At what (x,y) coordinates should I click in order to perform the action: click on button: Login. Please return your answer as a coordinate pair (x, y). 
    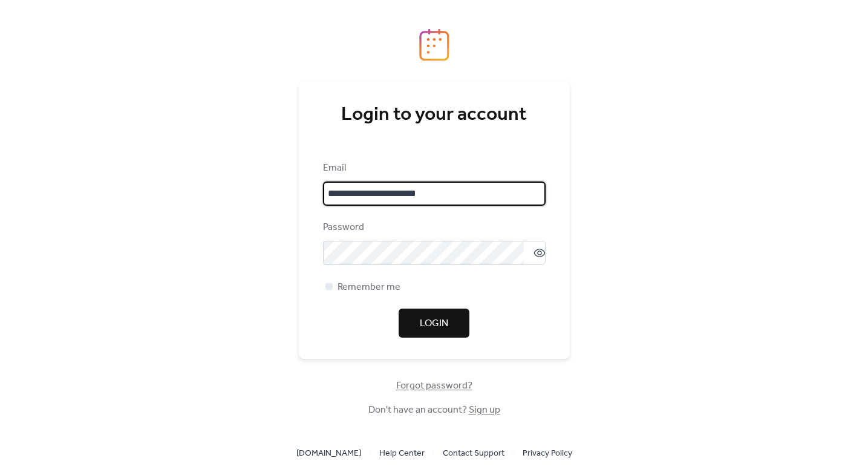
    Looking at the image, I should click on (434, 323).